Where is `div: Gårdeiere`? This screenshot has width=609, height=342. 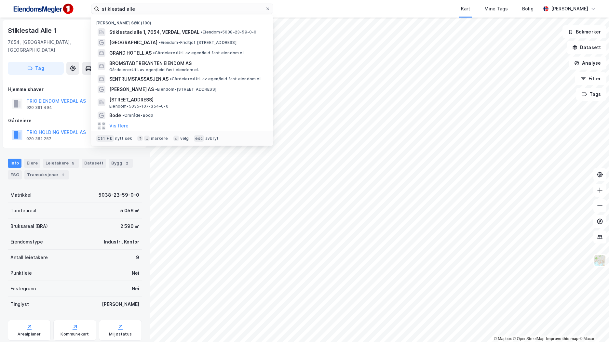 div: Gårdeiere is located at coordinates (75, 121).